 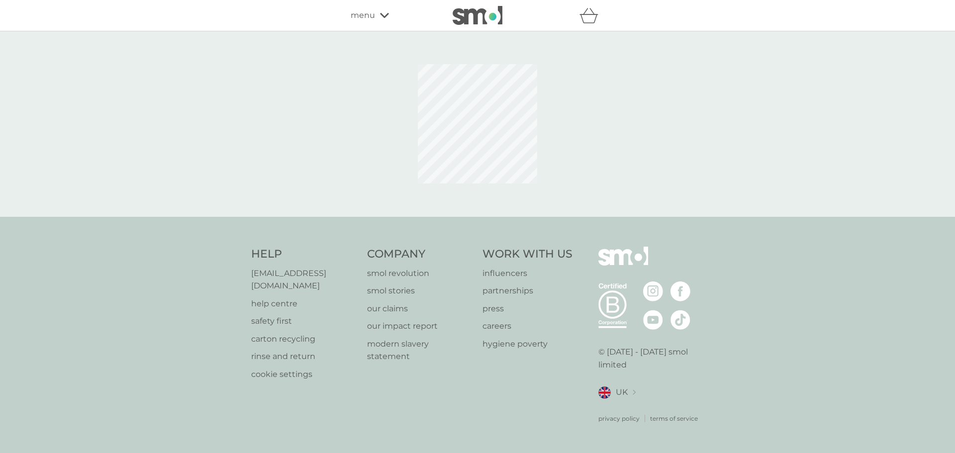 What do you see at coordinates (420, 309) in the screenshot?
I see `a: our claims` at bounding box center [420, 309].